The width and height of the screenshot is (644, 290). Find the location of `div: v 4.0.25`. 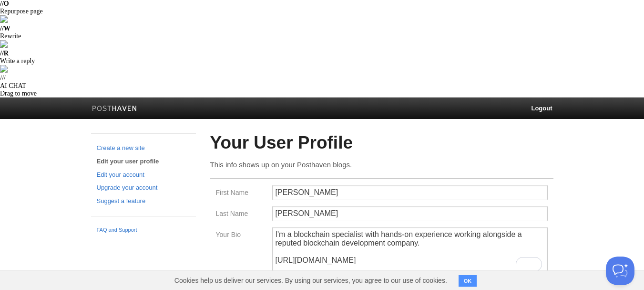

div: v 4.0.25 is located at coordinates (37, 19).